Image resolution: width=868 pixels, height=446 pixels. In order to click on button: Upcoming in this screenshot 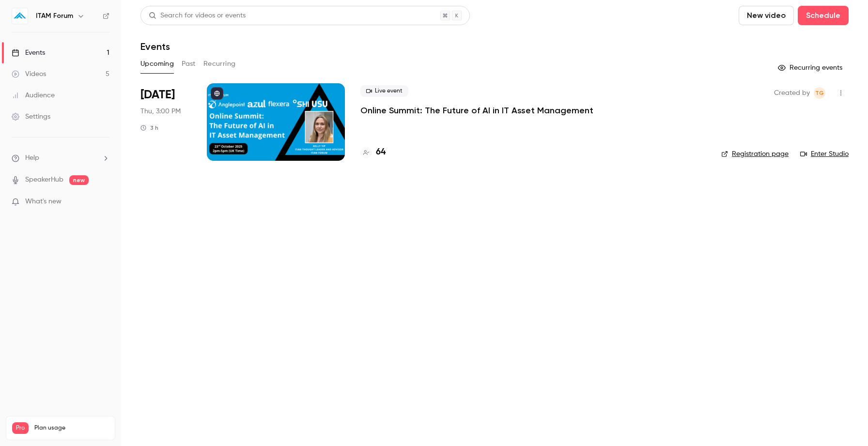, I will do `click(157, 64)`.